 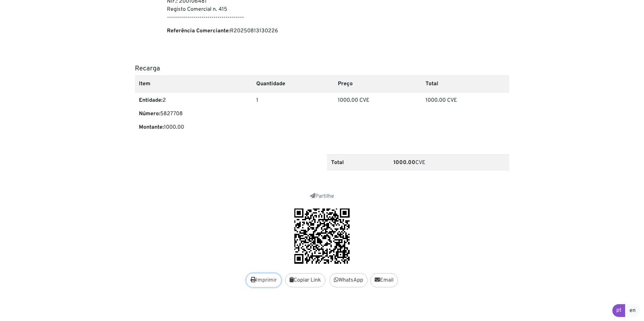 What do you see at coordinates (404, 163) in the screenshot?
I see `b: 1000.00` at bounding box center [404, 163].